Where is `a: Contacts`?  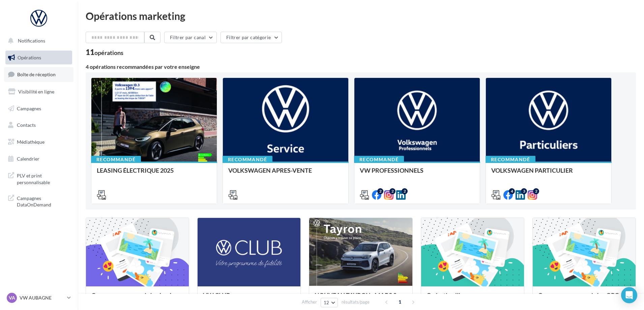 a: Contacts is located at coordinates (39, 125).